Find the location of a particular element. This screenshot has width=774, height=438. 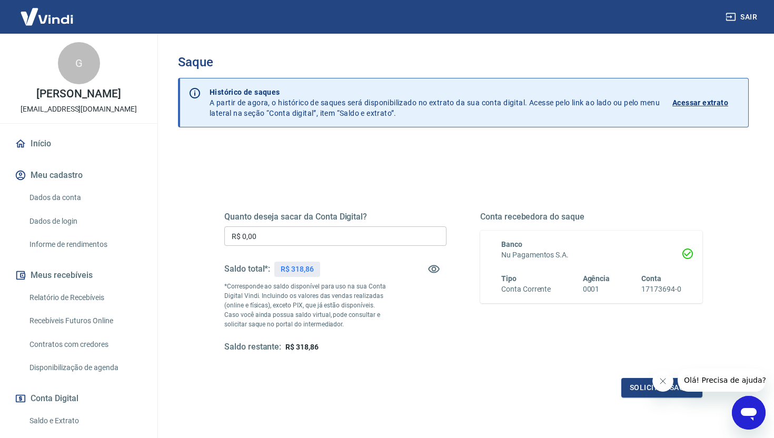

p: Acessar extrato is located at coordinates (701, 103).